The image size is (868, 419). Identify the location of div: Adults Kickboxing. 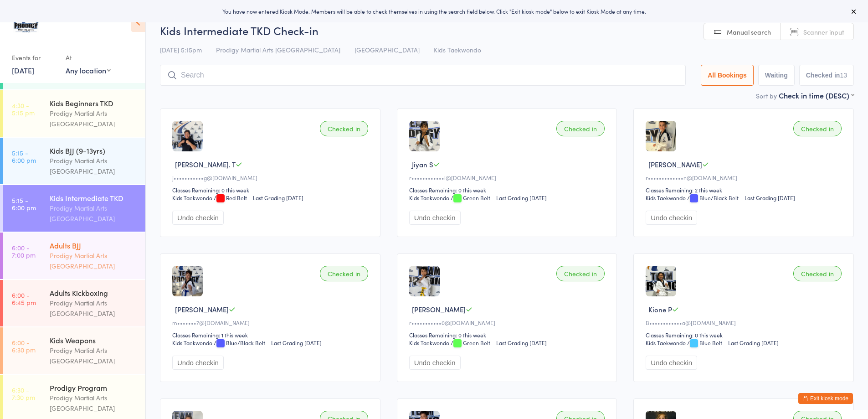
(94, 293).